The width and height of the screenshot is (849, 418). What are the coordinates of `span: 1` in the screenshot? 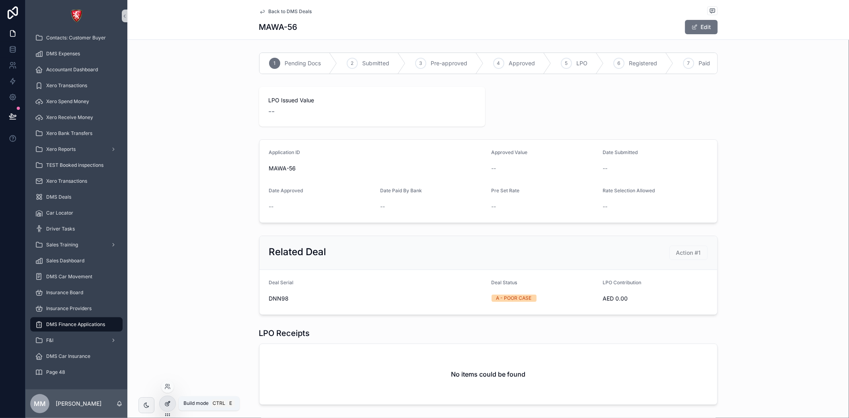 It's located at (274, 63).